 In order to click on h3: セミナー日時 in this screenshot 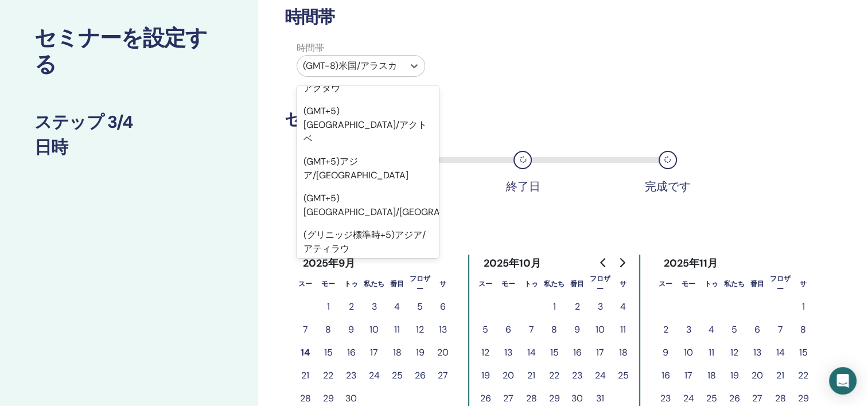, I will do `click(510, 120)`.